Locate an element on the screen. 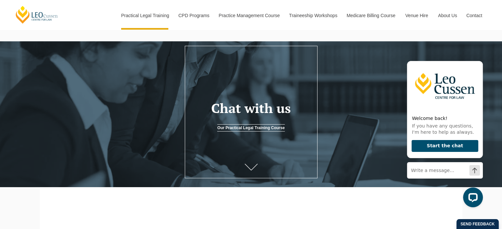  img: Leo Cussen Centre for Law is located at coordinates (43, 37).